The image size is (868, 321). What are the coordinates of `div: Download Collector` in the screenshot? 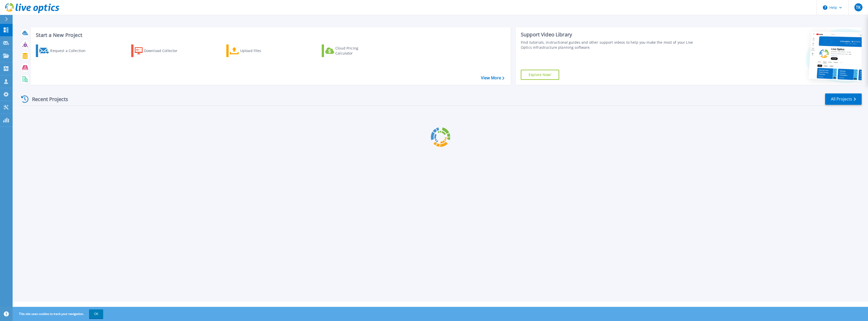 It's located at (164, 51).